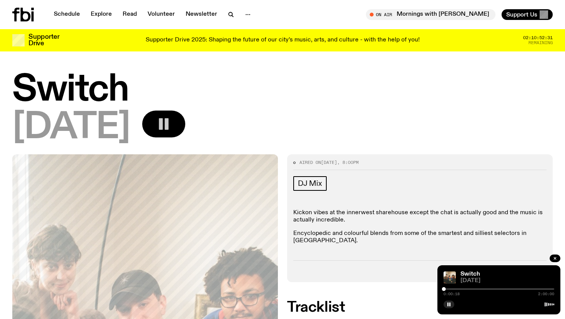 The height and width of the screenshot is (319, 565). Describe the element at coordinates (522, 15) in the screenshot. I see `span: Support Us` at that location.